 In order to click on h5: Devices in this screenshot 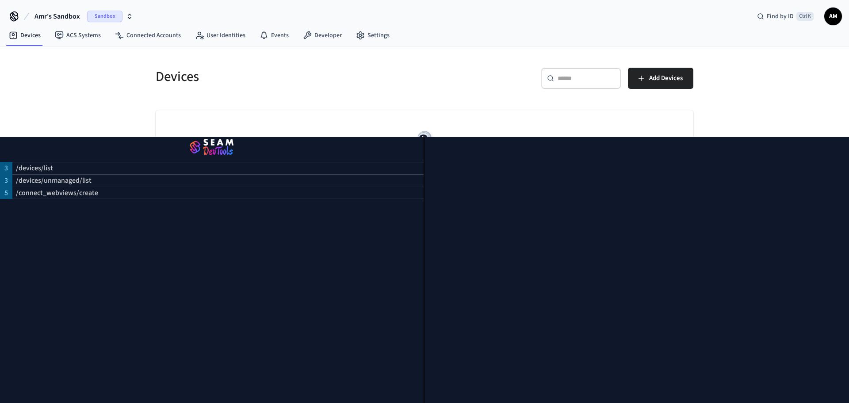, I will do `click(287, 77)`.